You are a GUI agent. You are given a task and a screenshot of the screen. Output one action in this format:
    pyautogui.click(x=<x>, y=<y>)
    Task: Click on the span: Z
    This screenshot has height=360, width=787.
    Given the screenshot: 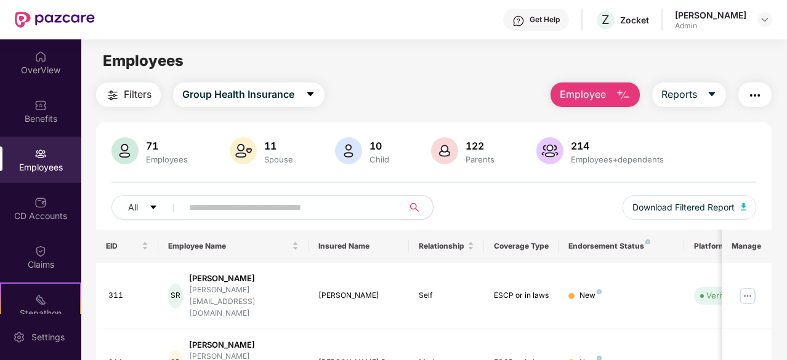 What is the action you would take?
    pyautogui.click(x=606, y=20)
    